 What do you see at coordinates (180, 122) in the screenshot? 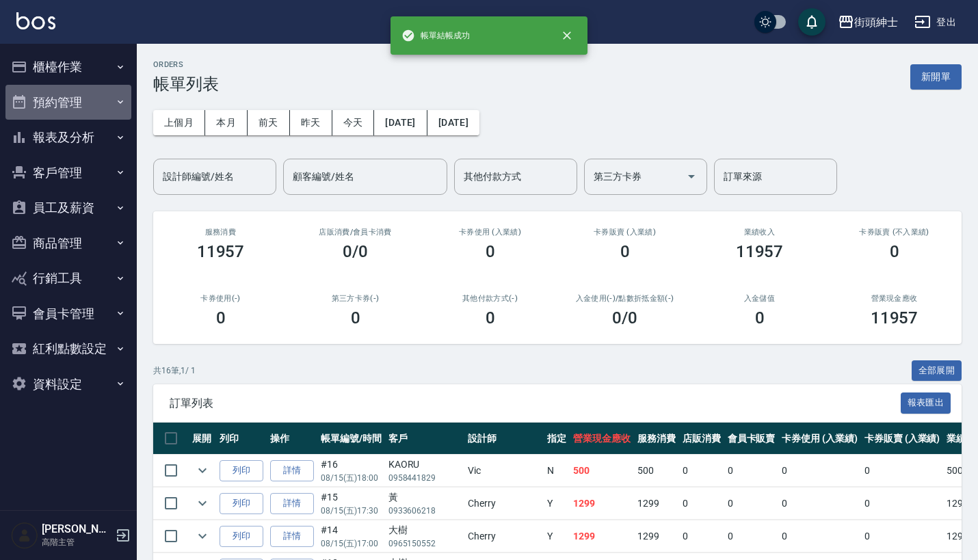
I see `button: 上個月` at bounding box center [180, 122].